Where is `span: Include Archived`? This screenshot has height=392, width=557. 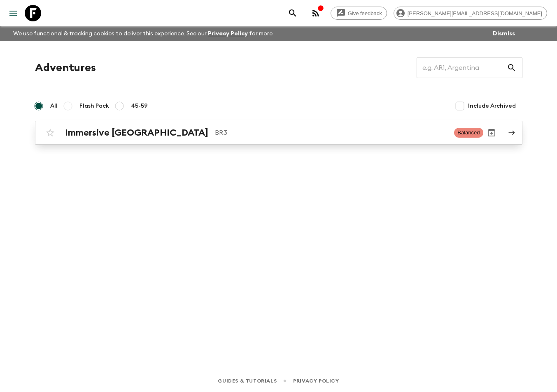 span: Include Archived is located at coordinates (492, 106).